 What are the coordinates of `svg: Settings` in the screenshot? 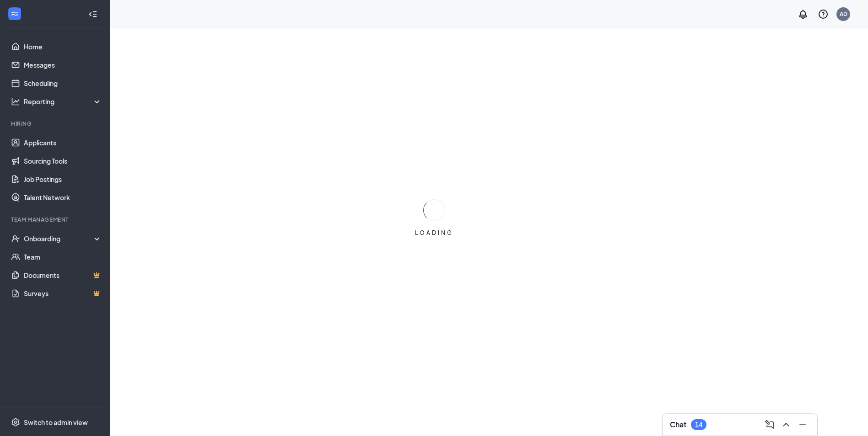 It's located at (15, 423).